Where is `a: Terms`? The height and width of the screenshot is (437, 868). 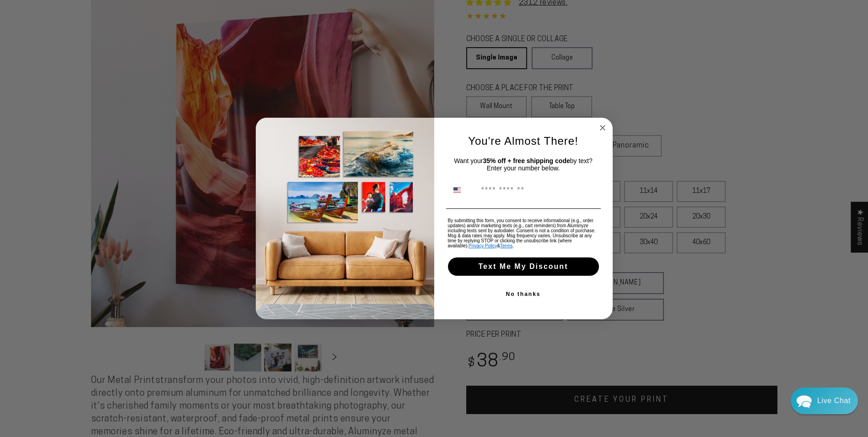
a: Terms is located at coordinates (506, 246).